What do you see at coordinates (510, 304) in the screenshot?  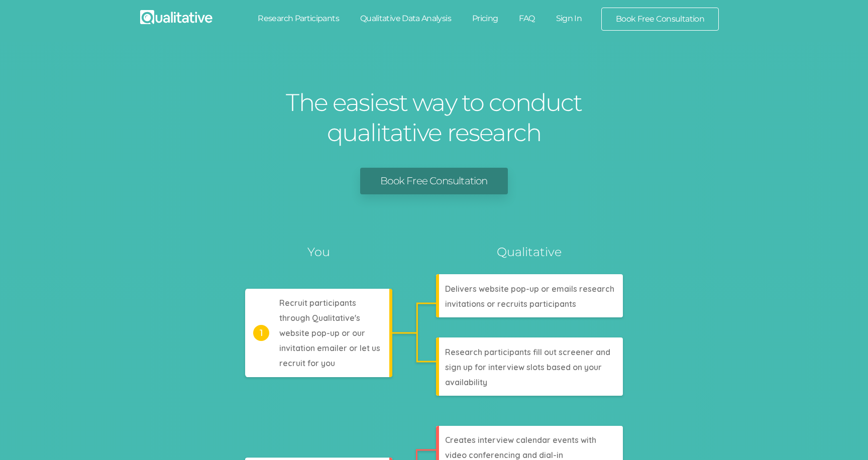 I see `tspan: invitations or recruits participants` at bounding box center [510, 304].